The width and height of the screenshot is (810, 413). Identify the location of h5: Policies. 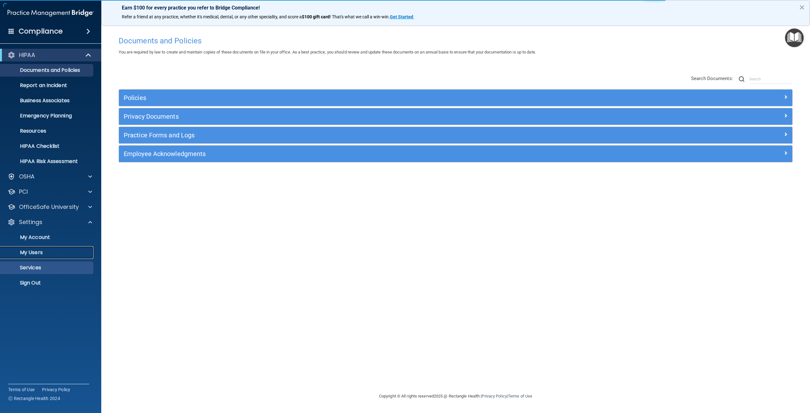
(371, 98).